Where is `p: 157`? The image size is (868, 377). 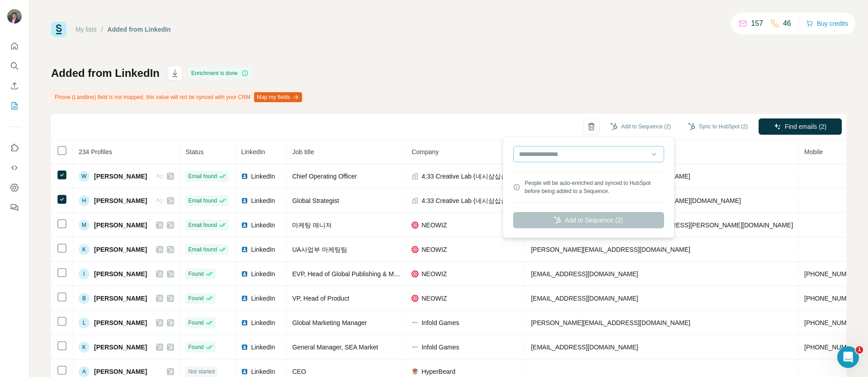 p: 157 is located at coordinates (757, 23).